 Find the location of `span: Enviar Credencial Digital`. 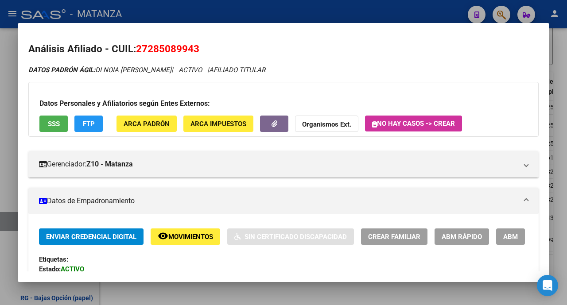

span: Enviar Credencial Digital is located at coordinates (91, 237).